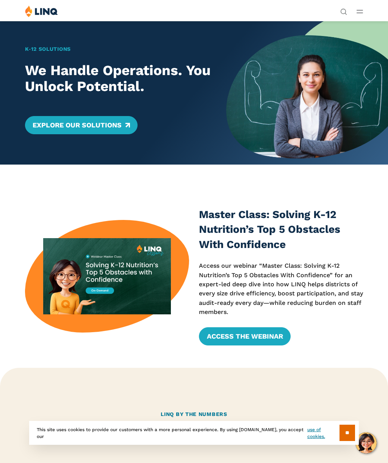 The height and width of the screenshot is (463, 388). What do you see at coordinates (81, 125) in the screenshot?
I see `a: Explore Our Solutions` at bounding box center [81, 125].